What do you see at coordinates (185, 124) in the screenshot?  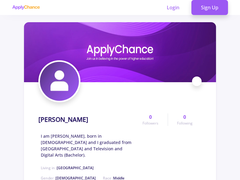 I see `span: Following` at bounding box center [185, 124].